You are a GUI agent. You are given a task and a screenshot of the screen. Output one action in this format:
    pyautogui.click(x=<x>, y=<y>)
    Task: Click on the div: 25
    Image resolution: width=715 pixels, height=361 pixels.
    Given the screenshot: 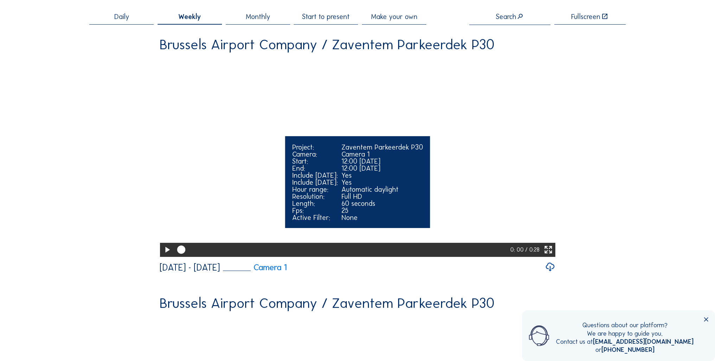 What is the action you would take?
    pyautogui.click(x=382, y=210)
    